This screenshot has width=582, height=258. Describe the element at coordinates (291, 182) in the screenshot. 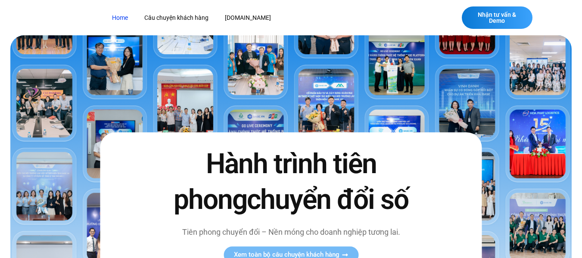

I see `h2: Hành trình tiên phong` at that location.